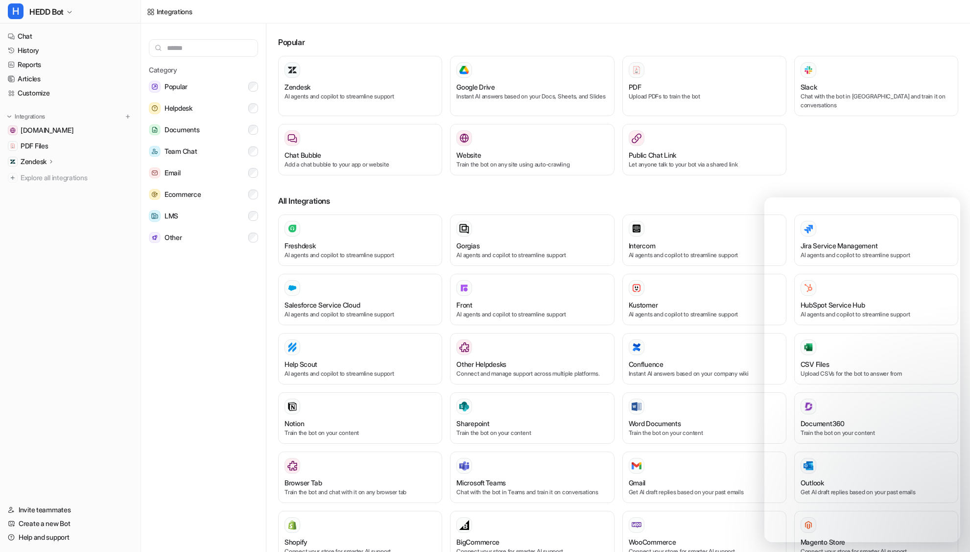 The image size is (970, 552). What do you see at coordinates (9, 116) in the screenshot?
I see `img: expand menu` at bounding box center [9, 116].